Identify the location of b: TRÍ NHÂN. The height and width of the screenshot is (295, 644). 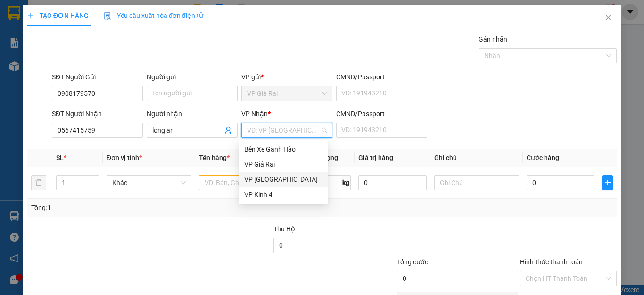
(78, 12).